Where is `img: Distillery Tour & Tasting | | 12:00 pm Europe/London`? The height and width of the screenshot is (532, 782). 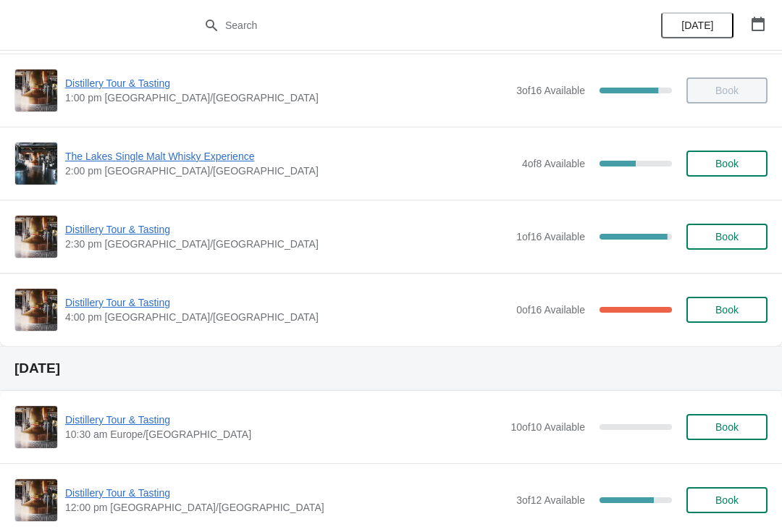 img: Distillery Tour & Tasting | | 12:00 pm Europe/London is located at coordinates (36, 500).